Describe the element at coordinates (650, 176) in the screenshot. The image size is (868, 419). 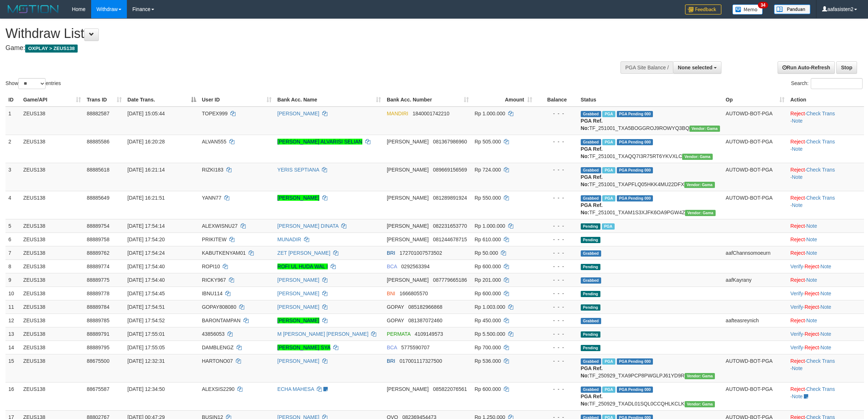
I see `td: TF_251001_TXAPFLQ05HKK4MU22DFX` at that location.